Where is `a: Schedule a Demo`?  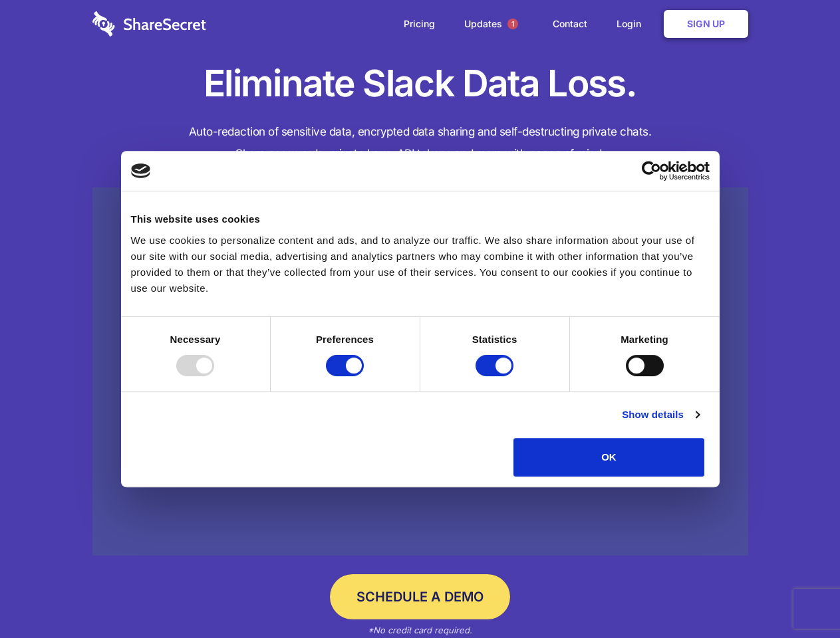 a: Schedule a Demo is located at coordinates (420, 597).